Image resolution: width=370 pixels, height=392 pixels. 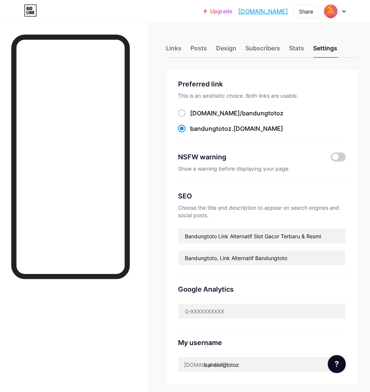 What do you see at coordinates (218, 11) in the screenshot?
I see `a: Upgrade` at bounding box center [218, 11].